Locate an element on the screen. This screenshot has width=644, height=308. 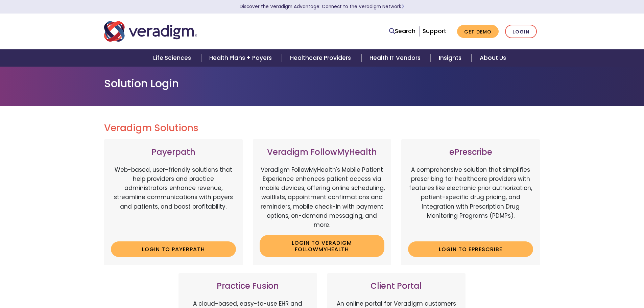
a: Login to Veradigm FollowMyHealth is located at coordinates (322, 245).